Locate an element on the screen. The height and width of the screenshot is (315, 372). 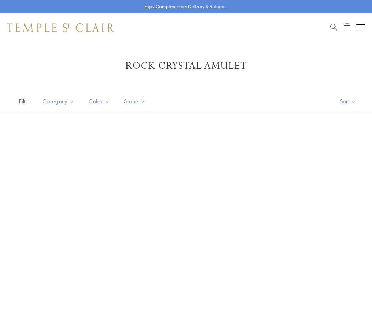
button: Open navigation is located at coordinates (361, 28).